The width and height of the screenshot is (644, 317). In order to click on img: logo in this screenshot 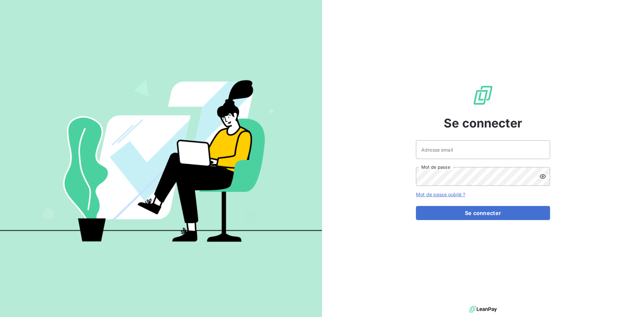, I will do `click(483, 309)`.